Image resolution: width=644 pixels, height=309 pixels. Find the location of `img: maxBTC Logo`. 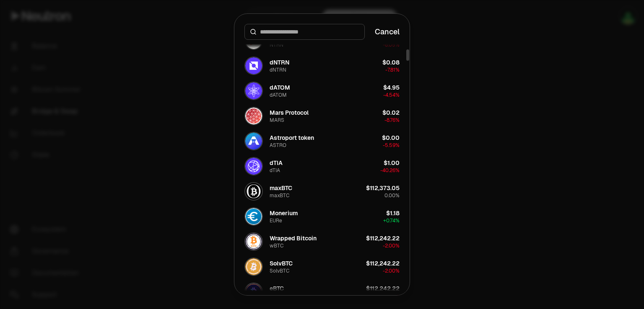

img: maxBTC Logo is located at coordinates (254, 191).